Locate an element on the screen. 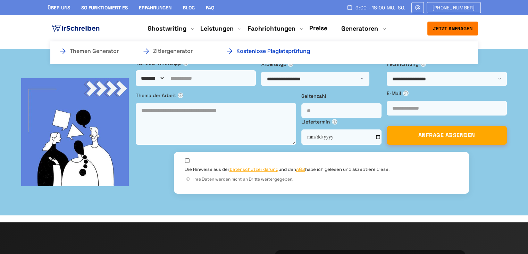 Image resolution: width=528 pixels, height=254 pixels. a: Blog is located at coordinates (189, 8).